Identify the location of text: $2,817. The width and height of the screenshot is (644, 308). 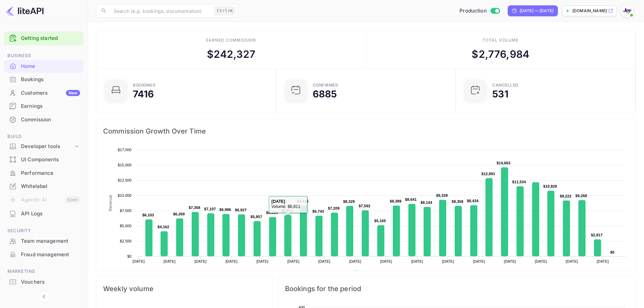
(597, 235).